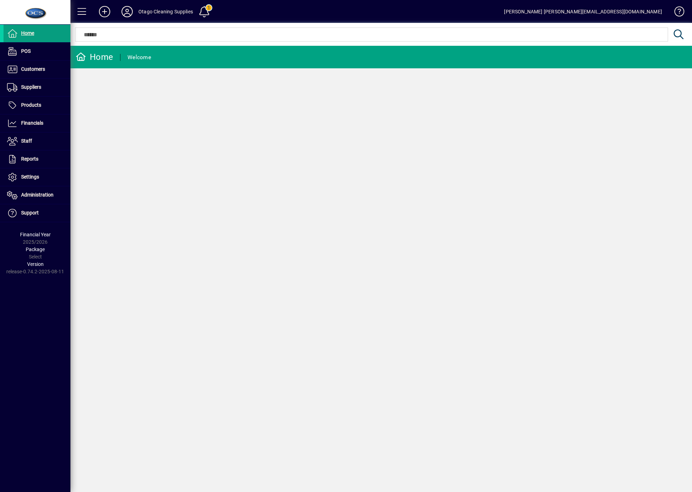 Image resolution: width=692 pixels, height=492 pixels. What do you see at coordinates (35, 264) in the screenshot?
I see `span: Version` at bounding box center [35, 264].